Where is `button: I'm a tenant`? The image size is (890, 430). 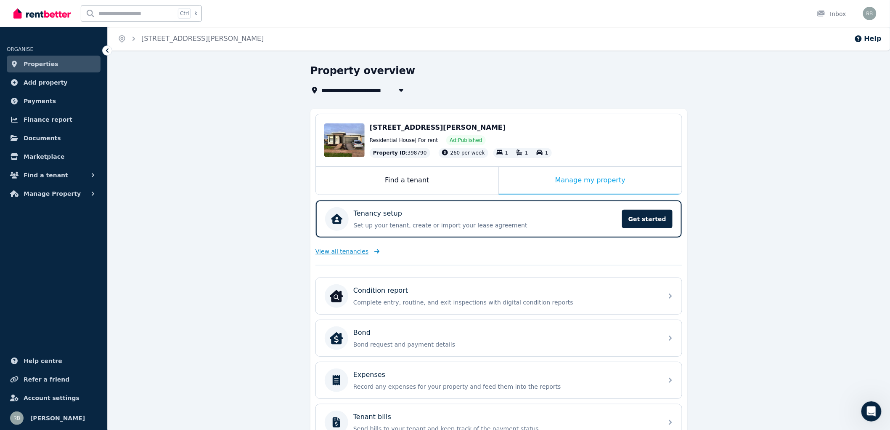
button: I'm a tenant is located at coordinates (133, 253).